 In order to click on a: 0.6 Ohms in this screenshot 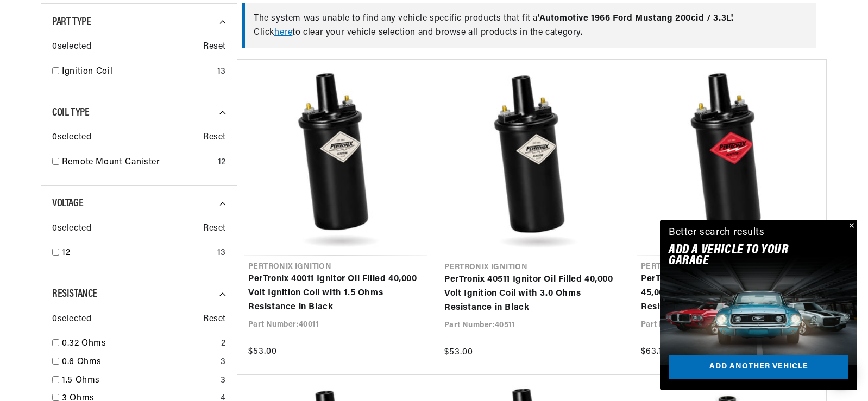, I will do `click(139, 363)`.